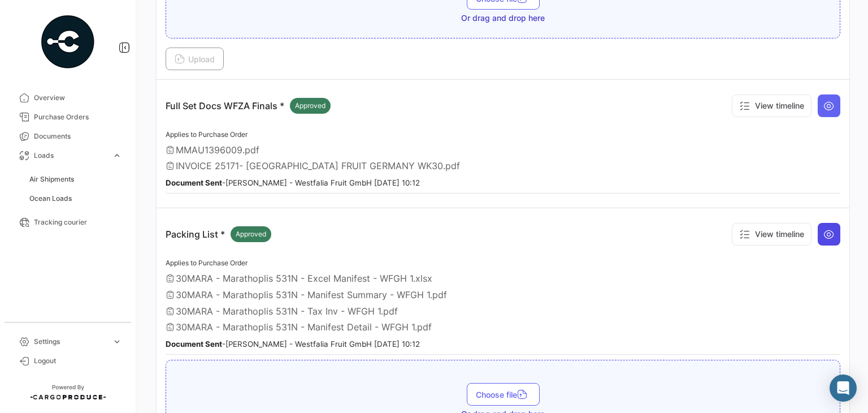 The image size is (868, 413). Describe the element at coordinates (68, 117) in the screenshot. I see `a: Purchase Orders` at that location.